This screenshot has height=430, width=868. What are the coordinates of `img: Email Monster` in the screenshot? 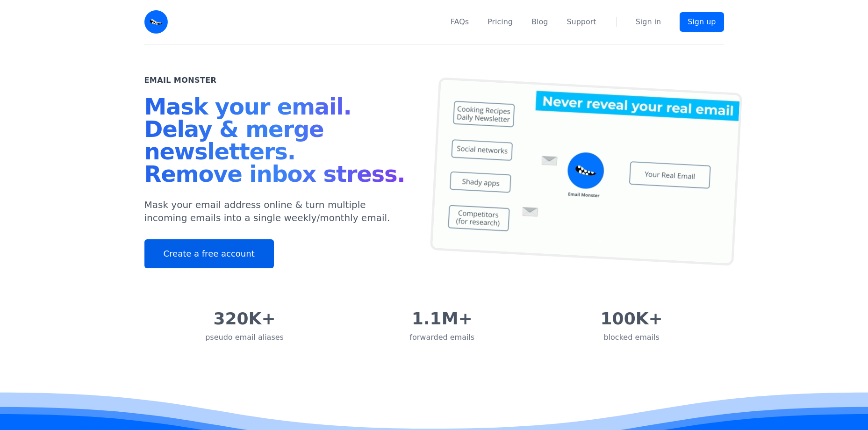 It's located at (156, 22).